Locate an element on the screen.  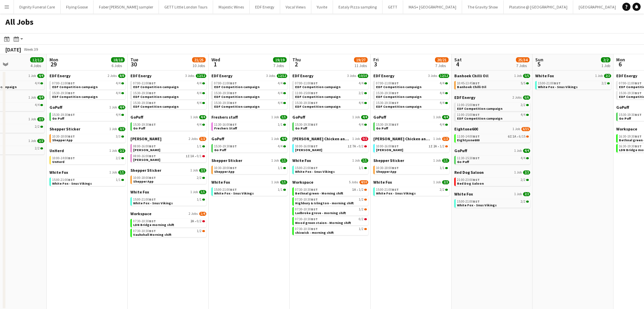
a: EDF Energy2 Jobs6/6 is located at coordinates (492, 97).